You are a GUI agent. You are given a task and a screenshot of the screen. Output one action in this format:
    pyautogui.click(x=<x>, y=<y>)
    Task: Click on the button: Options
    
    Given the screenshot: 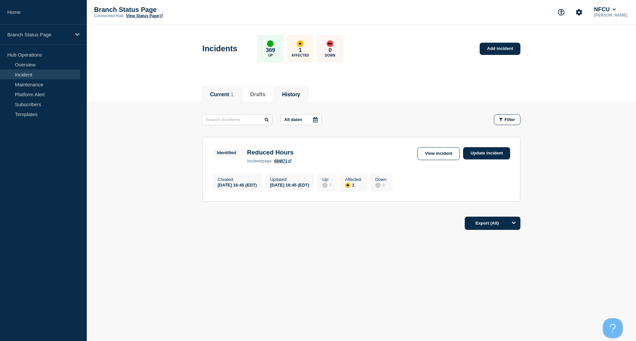 What is the action you would take?
    pyautogui.click(x=514, y=223)
    